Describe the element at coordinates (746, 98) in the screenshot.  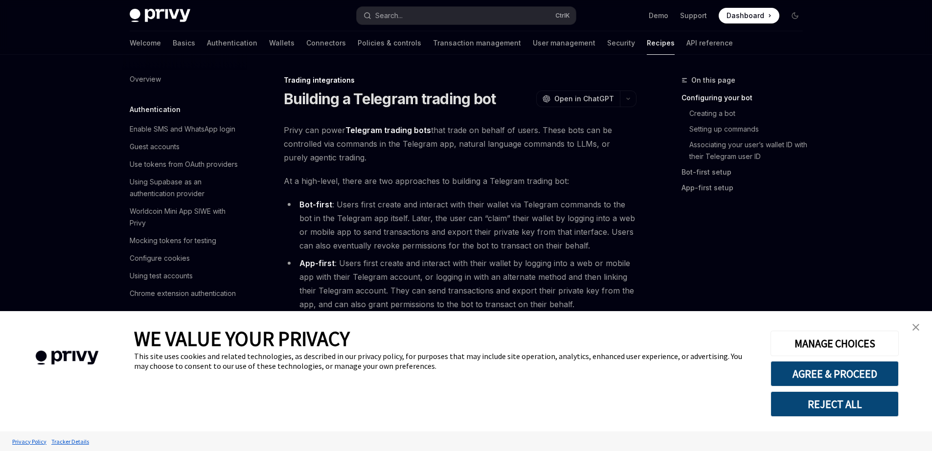
I see `a: Configuring your bot` at that location.